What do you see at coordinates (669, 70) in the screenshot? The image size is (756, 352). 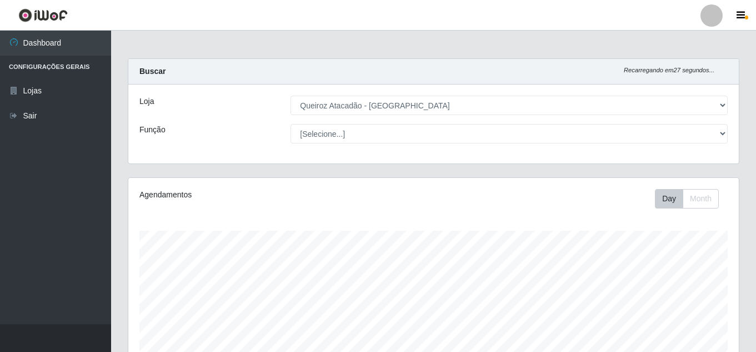 I see `i: Recarregando em 27 segundos...` at bounding box center [669, 70].